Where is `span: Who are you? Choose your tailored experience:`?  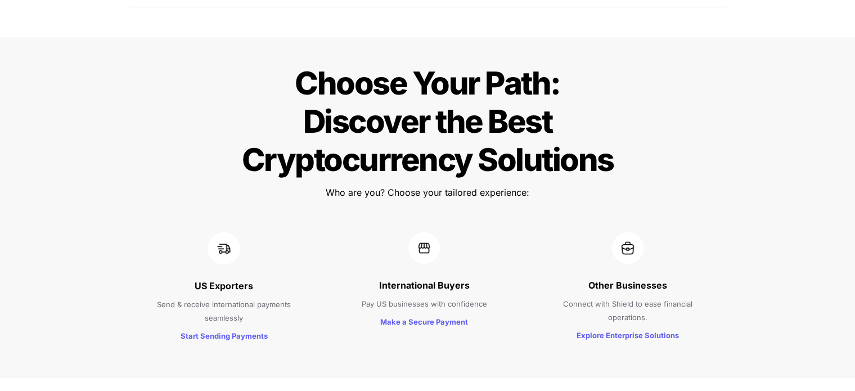
span: Who are you? Choose your tailored experience: is located at coordinates (427, 192).